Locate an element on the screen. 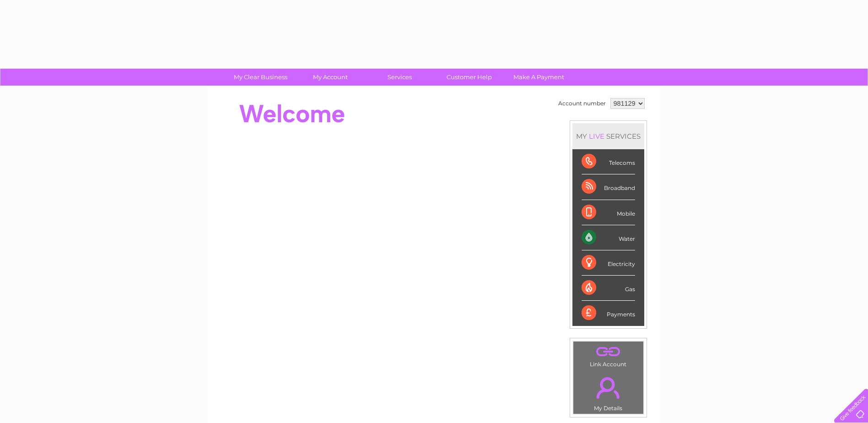 The height and width of the screenshot is (423, 868). div: Broadband is located at coordinates (608, 186).